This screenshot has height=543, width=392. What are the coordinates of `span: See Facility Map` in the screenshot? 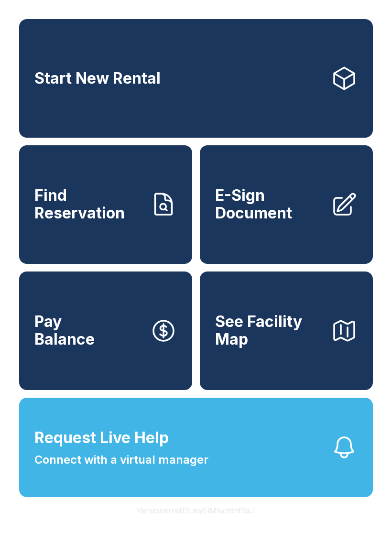 It's located at (269, 330).